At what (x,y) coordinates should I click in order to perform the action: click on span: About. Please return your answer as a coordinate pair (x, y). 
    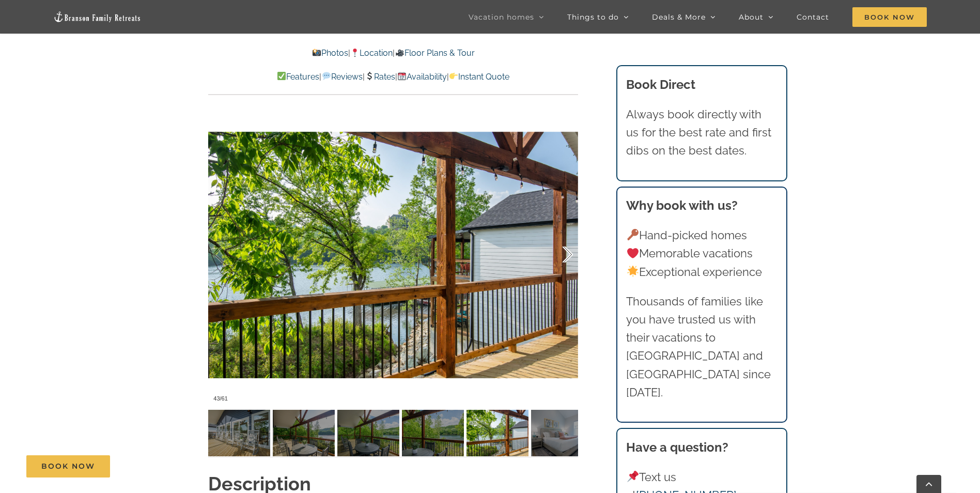
    Looking at the image, I should click on (751, 17).